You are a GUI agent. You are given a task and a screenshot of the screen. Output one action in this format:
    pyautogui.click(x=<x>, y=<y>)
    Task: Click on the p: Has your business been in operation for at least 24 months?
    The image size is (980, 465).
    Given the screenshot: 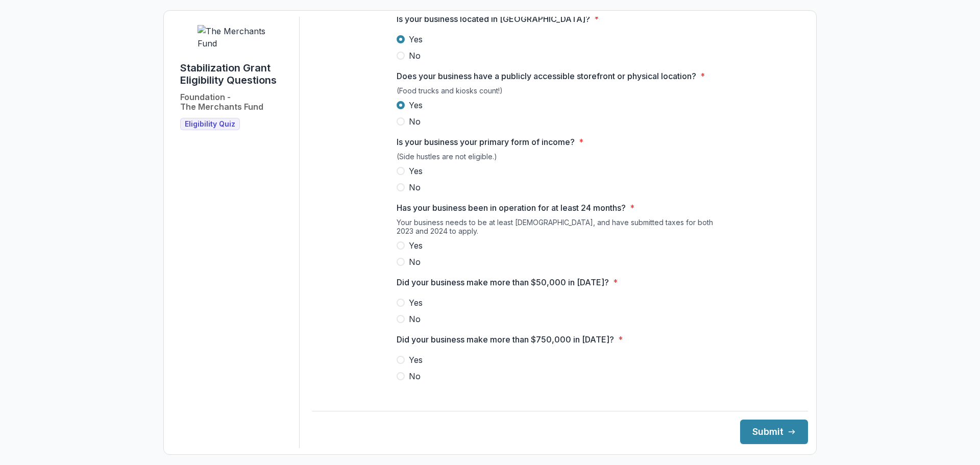 What is the action you would take?
    pyautogui.click(x=511, y=208)
    